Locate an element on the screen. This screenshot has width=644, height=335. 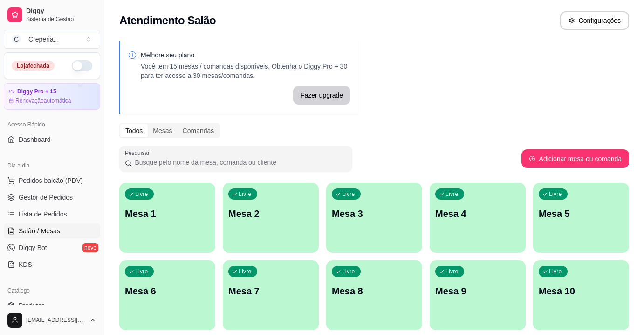
a: Diggy Pro + 15Renovaçãoautomática is located at coordinates (52, 96).